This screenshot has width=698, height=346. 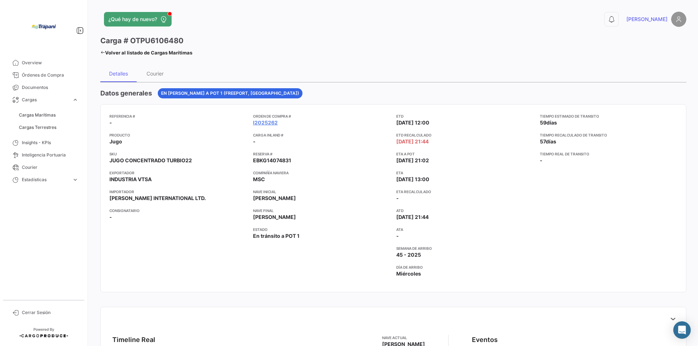 What do you see at coordinates (409, 255) in the screenshot?
I see `span: 45 - 2025` at bounding box center [409, 255].